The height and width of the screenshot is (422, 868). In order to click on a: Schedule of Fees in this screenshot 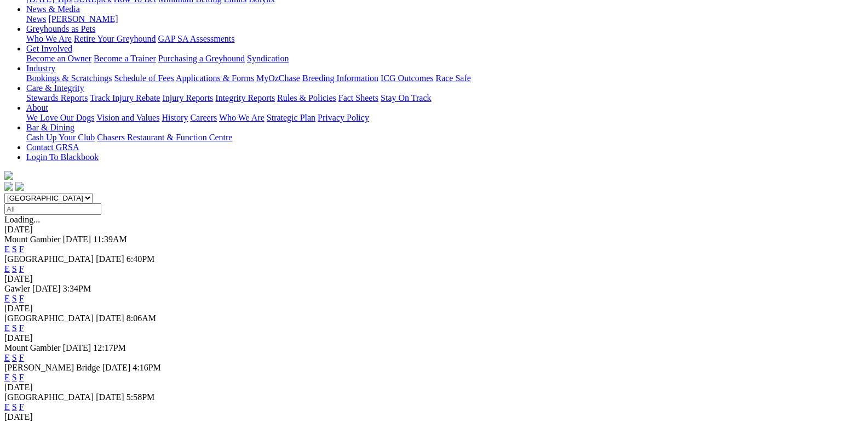, I will do `click(144, 78)`.